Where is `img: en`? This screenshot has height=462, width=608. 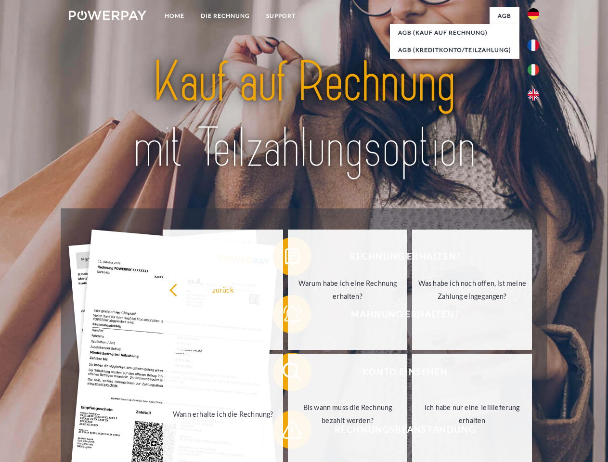 img: en is located at coordinates (534, 95).